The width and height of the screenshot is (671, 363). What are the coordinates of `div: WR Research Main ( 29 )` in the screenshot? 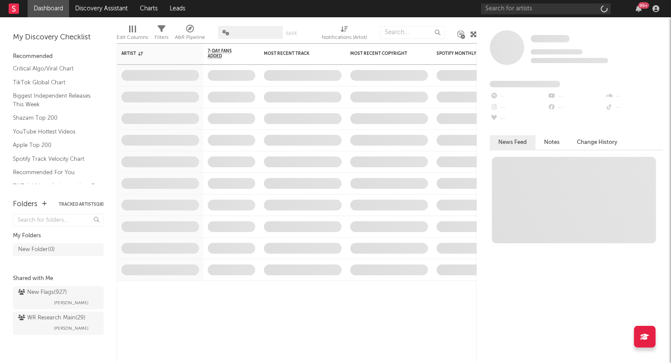 It's located at (52, 318).